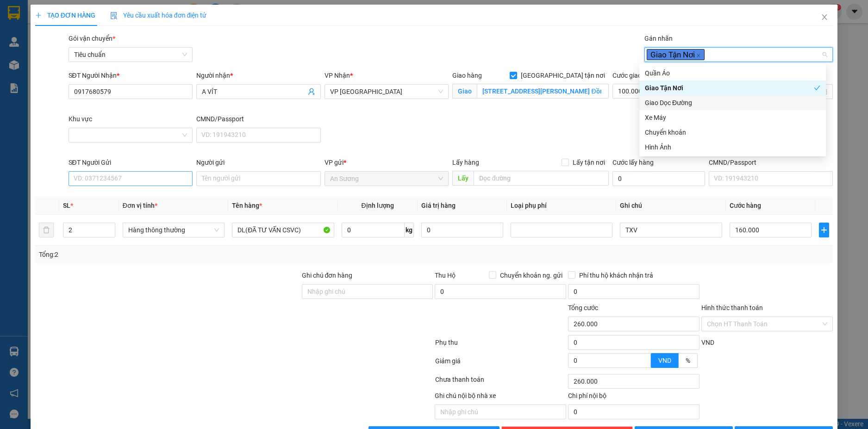 The image size is (868, 429). Describe the element at coordinates (635, 75) in the screenshot. I see `label: Cước giao hàng` at that location.